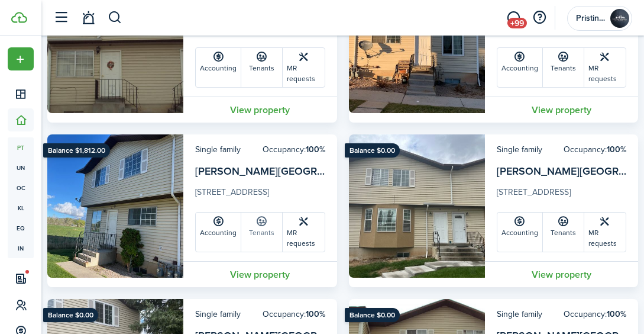 The height and width of the screenshot is (334, 644). What do you see at coordinates (517, 23) in the screenshot?
I see `span: +99` at bounding box center [517, 23].